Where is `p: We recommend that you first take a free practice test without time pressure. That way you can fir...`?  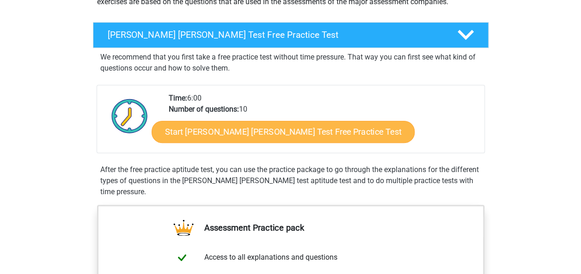
p: We recommend that you first take a free practice test without time pressure. That way you can fir... is located at coordinates (291, 63).